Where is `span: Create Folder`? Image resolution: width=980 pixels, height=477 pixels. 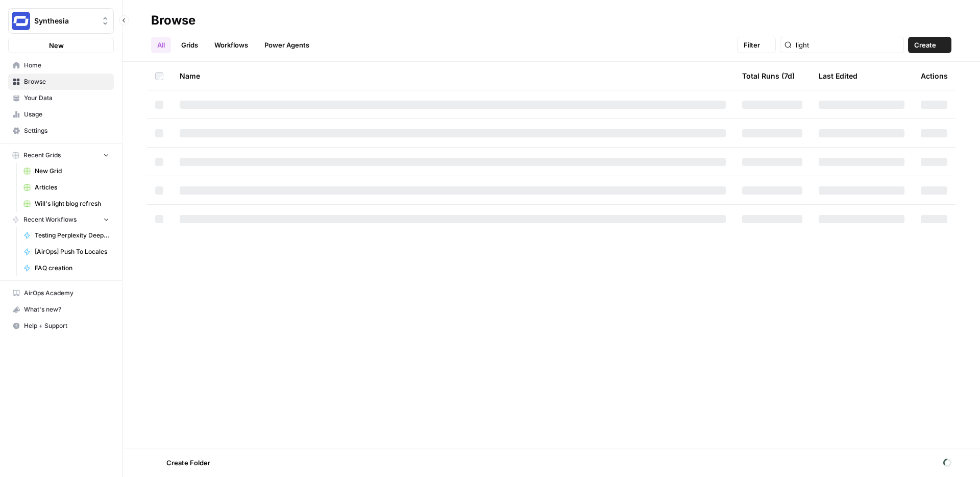
span: Create Folder is located at coordinates (188, 462).